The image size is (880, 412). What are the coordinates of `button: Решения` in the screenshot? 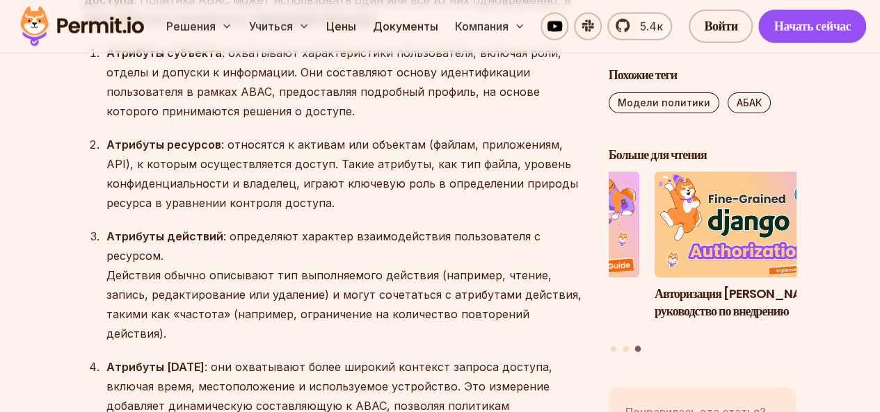 It's located at (199, 26).